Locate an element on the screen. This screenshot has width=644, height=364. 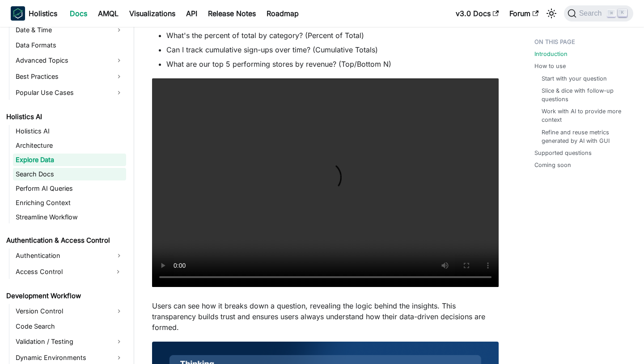
a: Code Search is located at coordinates (70, 326).